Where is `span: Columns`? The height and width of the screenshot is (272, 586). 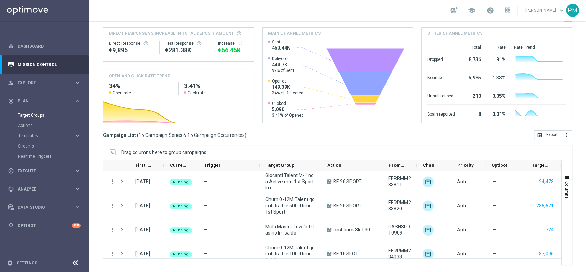
span: Columns is located at coordinates (567, 190).